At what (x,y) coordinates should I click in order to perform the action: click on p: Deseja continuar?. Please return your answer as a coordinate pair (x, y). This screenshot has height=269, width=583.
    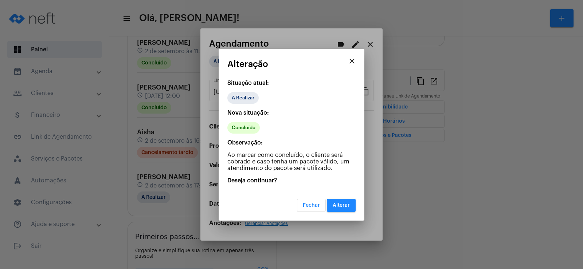
    Looking at the image, I should click on (291, 181).